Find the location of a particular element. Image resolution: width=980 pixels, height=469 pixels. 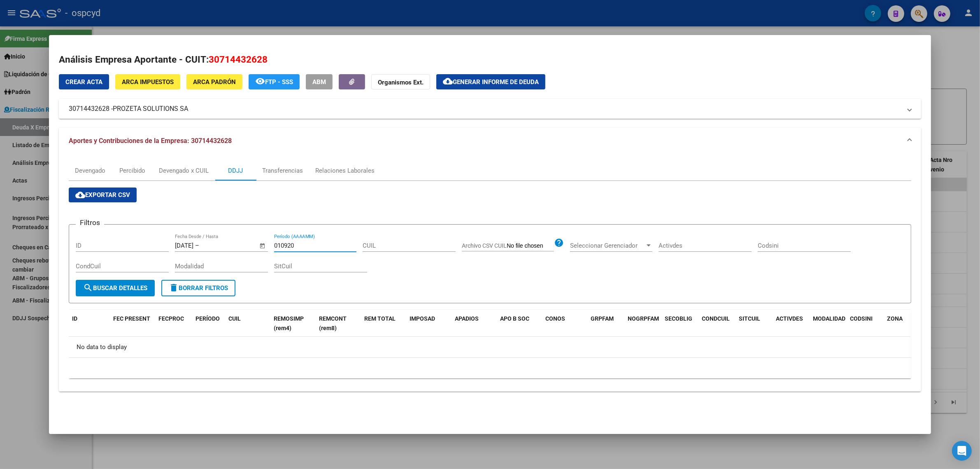

input: Archivo CSV CUIL is located at coordinates (530, 246).